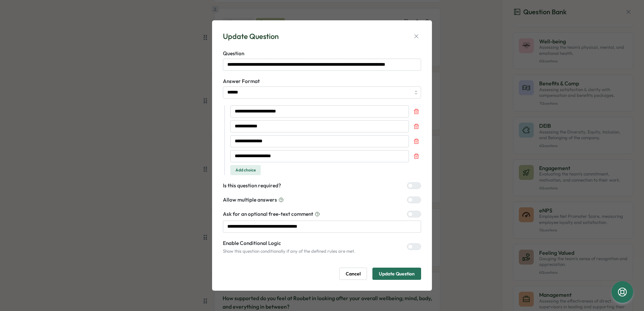  I want to click on label: Question, so click(322, 54).